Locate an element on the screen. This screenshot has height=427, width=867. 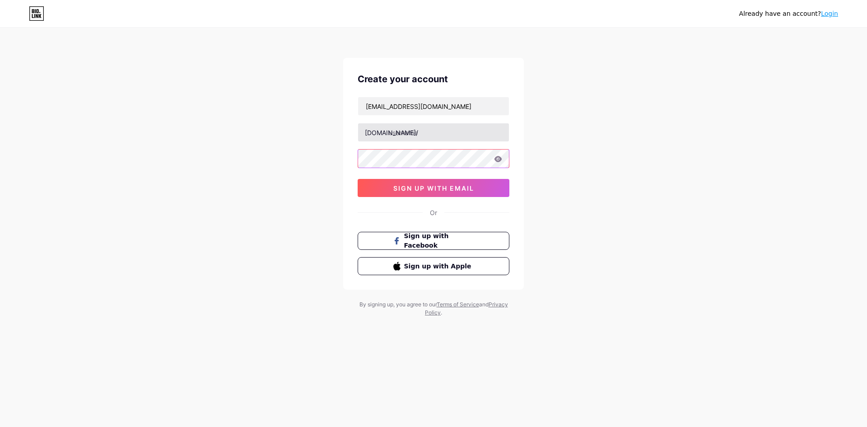
div: By signing up, you agree to our and . is located at coordinates (433, 308).